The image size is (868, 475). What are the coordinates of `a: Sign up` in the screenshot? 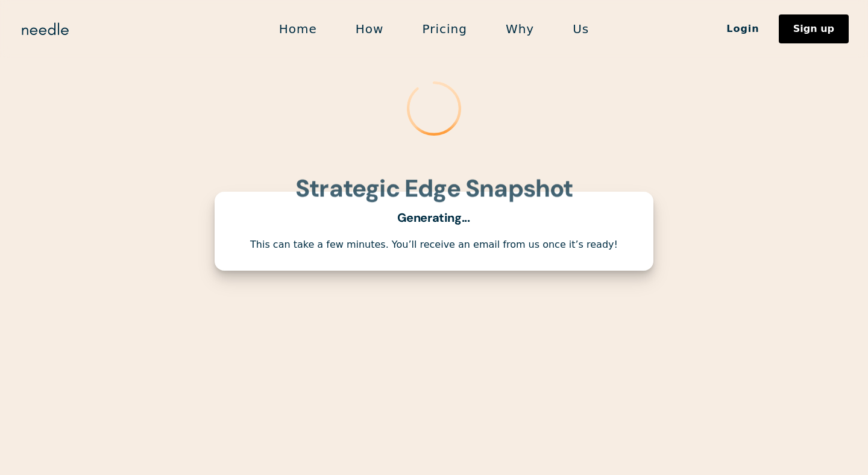 It's located at (814, 29).